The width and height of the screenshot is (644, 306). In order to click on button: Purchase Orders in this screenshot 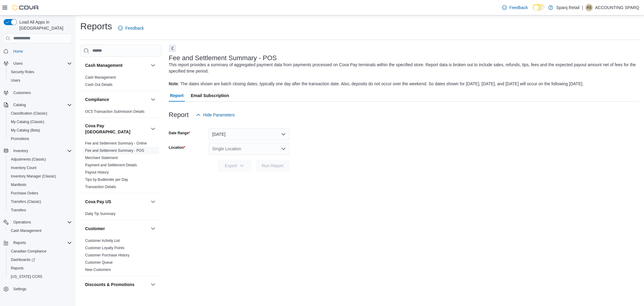, I will do `click(40, 193)`.